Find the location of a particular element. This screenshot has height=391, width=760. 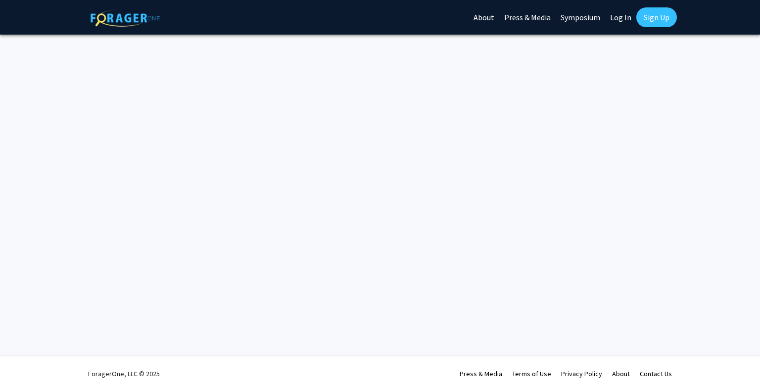

a: Terms of Use is located at coordinates (531, 374).